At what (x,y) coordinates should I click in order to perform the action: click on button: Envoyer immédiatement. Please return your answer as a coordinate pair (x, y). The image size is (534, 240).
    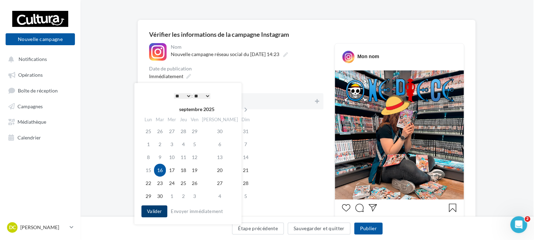
    Looking at the image, I should click on (197, 211).